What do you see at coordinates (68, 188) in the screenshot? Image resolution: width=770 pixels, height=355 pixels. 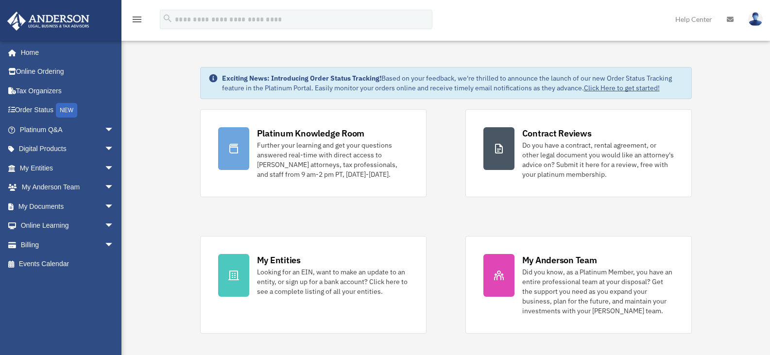 I see `a: My Anderson Teamarrow_drop_down` at bounding box center [68, 188].